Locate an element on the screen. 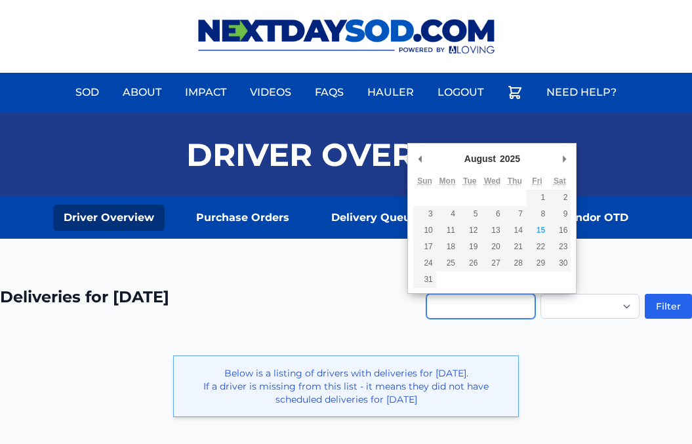 The image size is (692, 444). button: 4 is located at coordinates (447, 214).